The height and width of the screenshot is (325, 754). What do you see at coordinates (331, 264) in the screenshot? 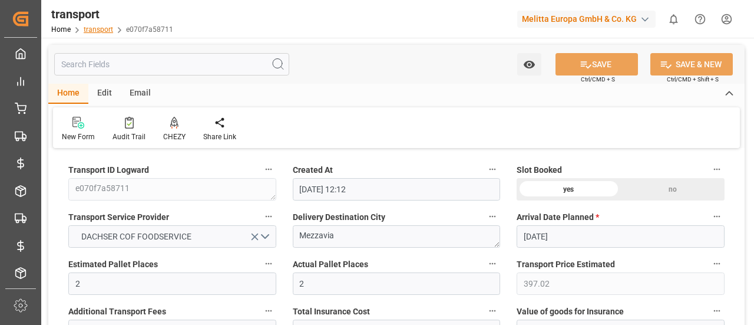
I see `span: Actual Pallet Places` at bounding box center [331, 264].